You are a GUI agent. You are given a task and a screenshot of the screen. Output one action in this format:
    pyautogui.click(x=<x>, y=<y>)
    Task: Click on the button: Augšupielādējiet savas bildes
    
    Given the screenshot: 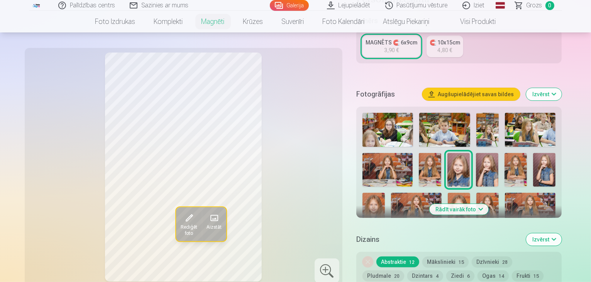 What is the action you would take?
    pyautogui.click(x=471, y=94)
    